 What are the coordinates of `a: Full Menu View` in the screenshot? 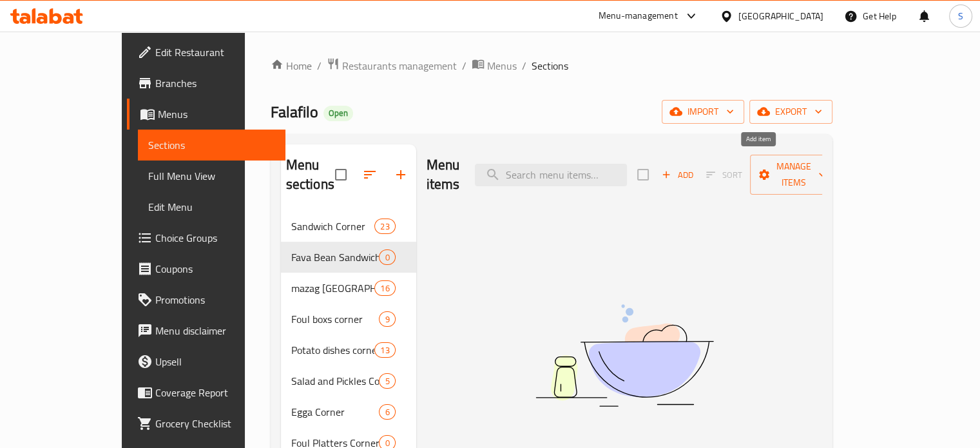 It's located at (212, 176).